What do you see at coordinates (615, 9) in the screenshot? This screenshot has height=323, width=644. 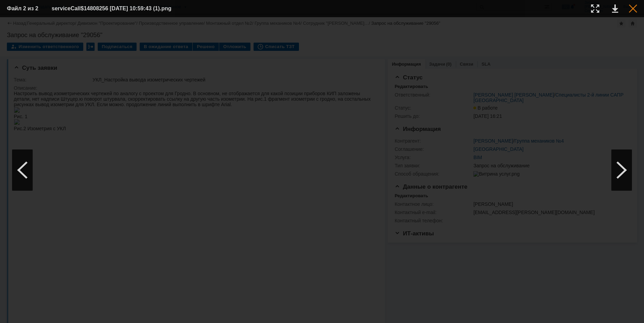 I see `div: Скачать файл` at bounding box center [615, 9].